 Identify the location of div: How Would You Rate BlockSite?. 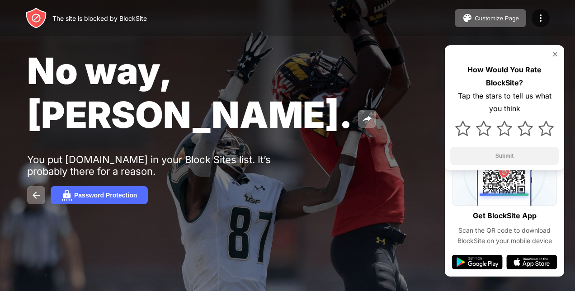
(504, 76).